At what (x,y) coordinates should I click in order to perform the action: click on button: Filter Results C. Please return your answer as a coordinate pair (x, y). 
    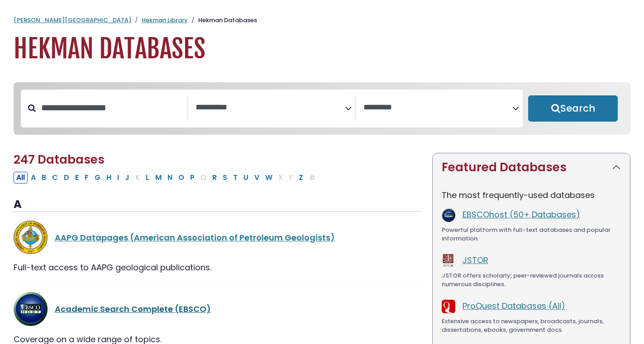
    Looking at the image, I should click on (55, 178).